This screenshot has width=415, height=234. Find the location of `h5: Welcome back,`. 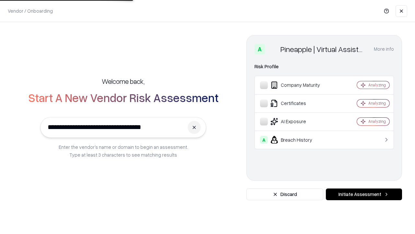

h5: Welcome back, is located at coordinates (123, 81).